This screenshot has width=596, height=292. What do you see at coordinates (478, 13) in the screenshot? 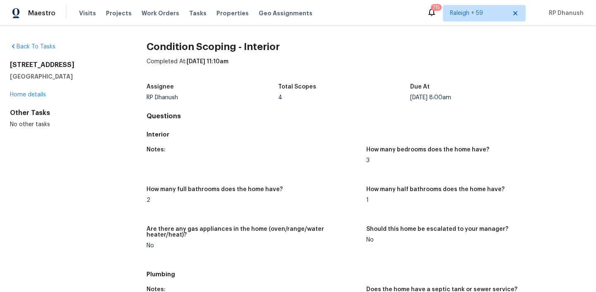
I see `span: Raleigh + 59` at bounding box center [478, 13].